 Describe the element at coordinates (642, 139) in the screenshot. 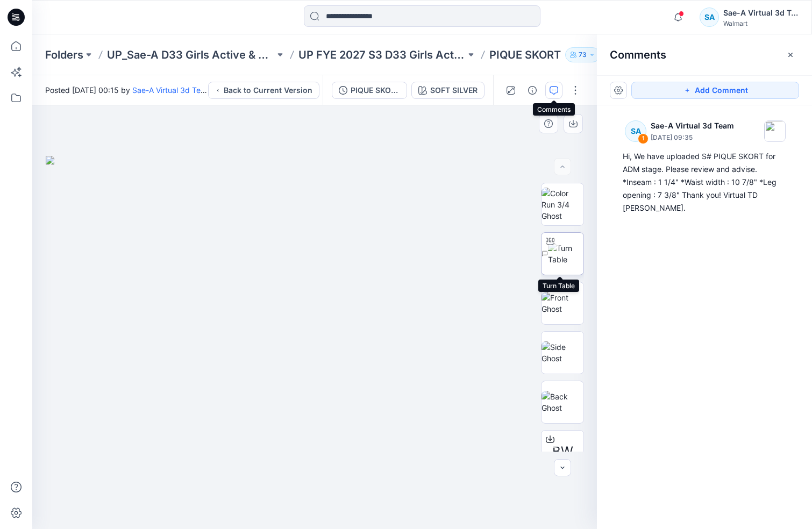

I see `div: 1` at that location.